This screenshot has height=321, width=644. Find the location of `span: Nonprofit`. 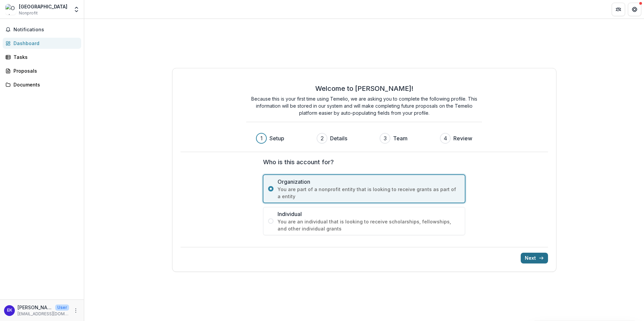

span: Nonprofit is located at coordinates (28, 13).